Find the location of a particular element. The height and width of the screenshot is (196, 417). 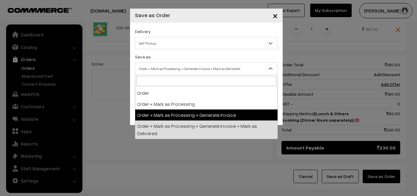

span: Self Pickup is located at coordinates (206, 43).